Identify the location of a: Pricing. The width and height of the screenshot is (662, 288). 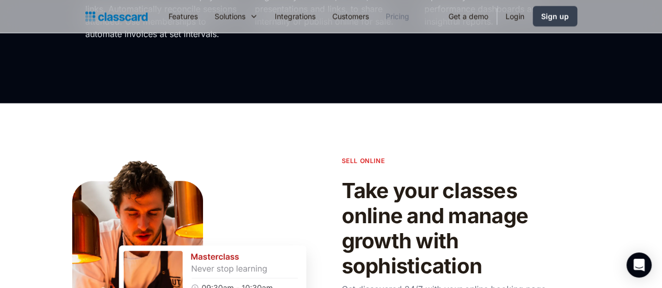
(397, 16).